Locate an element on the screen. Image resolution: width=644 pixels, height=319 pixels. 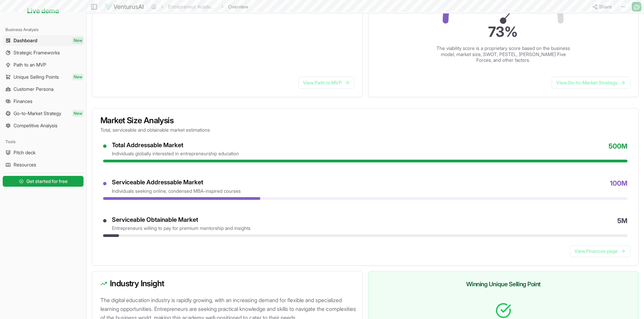
span: 100M is located at coordinates (618, 187).